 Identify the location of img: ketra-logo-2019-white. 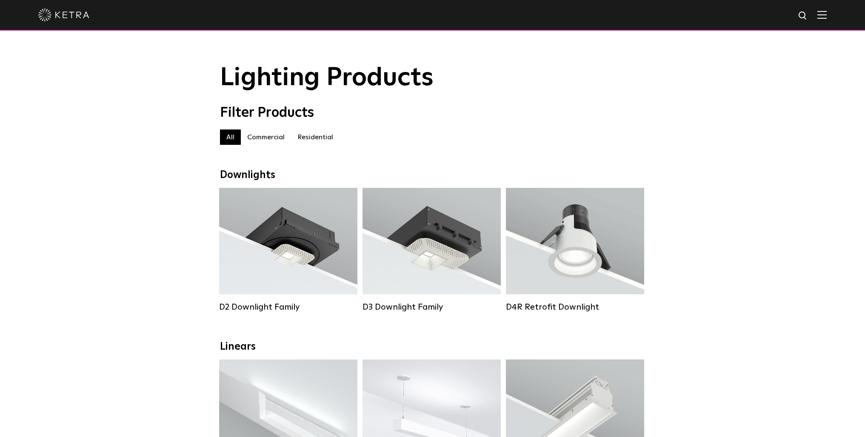
(64, 15).